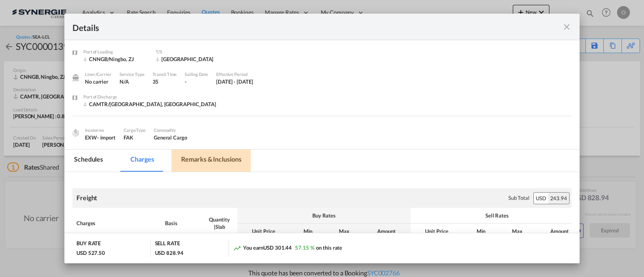 Image resolution: width=644 pixels, height=277 pixels. Describe the element at coordinates (188, 59) in the screenshot. I see `div: VANCOUVER` at that location.